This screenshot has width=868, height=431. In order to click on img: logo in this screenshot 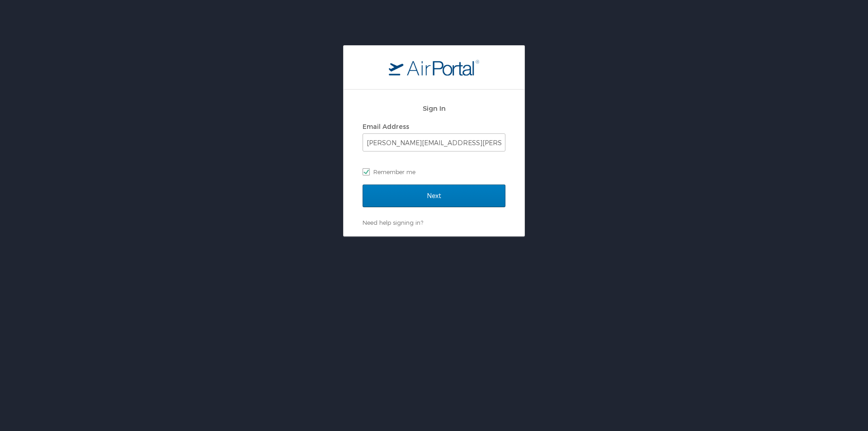, I will do `click(434, 67)`.